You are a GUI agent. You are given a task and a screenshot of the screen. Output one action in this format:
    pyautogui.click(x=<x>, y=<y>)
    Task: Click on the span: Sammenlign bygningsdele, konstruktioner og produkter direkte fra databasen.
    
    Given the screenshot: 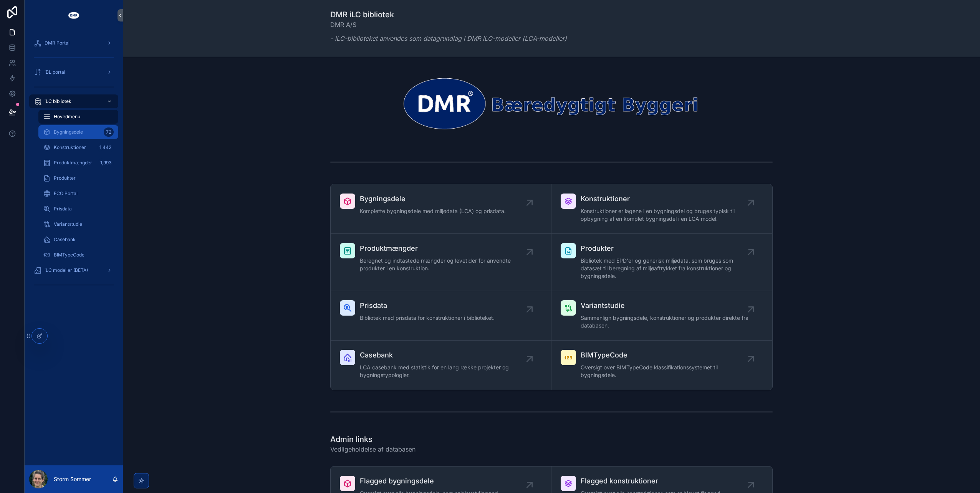 What is the action you would take?
    pyautogui.click(x=665, y=321)
    